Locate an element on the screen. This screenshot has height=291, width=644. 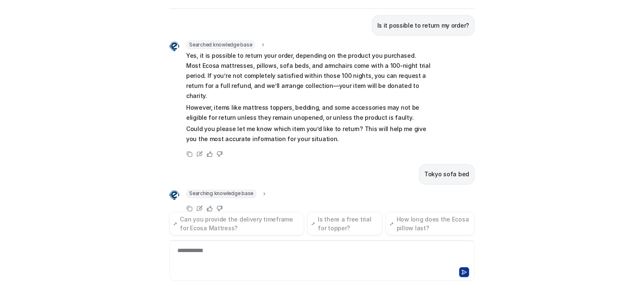
p: Is it possible to return my order? is located at coordinates (423, 25).